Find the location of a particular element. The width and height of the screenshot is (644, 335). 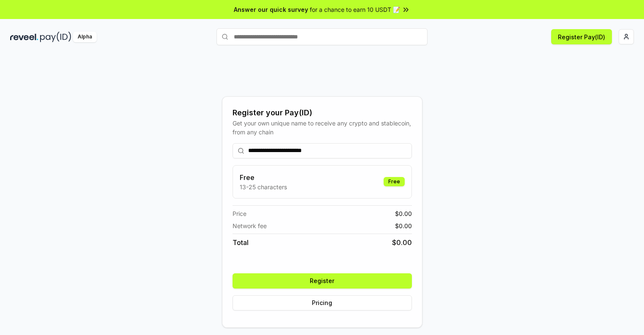

button: Pricing is located at coordinates (322, 303).